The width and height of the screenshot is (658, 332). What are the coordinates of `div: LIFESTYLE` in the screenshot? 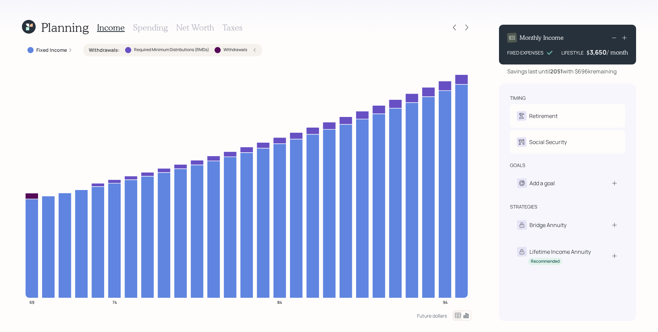 It's located at (572, 52).